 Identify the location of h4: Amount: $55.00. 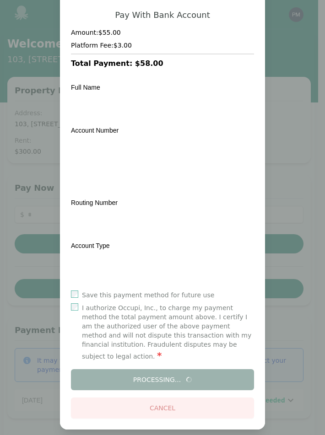
(162, 32).